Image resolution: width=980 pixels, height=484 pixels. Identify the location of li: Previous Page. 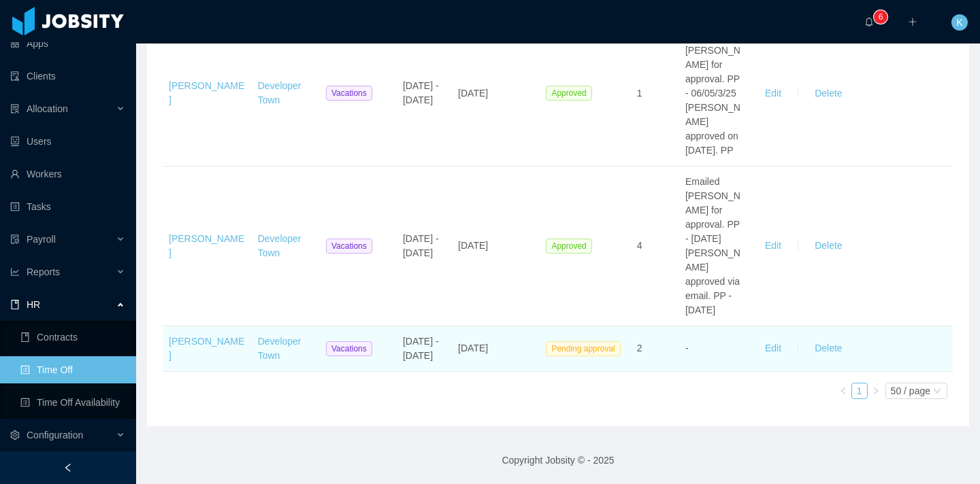
(843, 391).